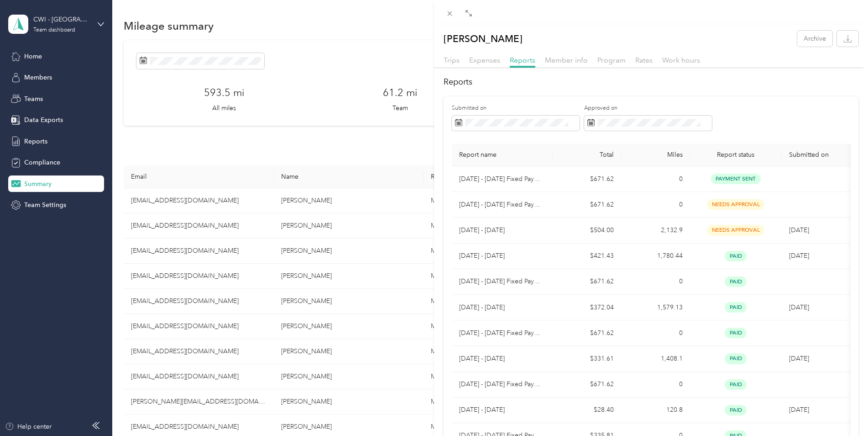 The image size is (868, 436). Describe the element at coordinates (681, 60) in the screenshot. I see `span: Work hours` at that location.